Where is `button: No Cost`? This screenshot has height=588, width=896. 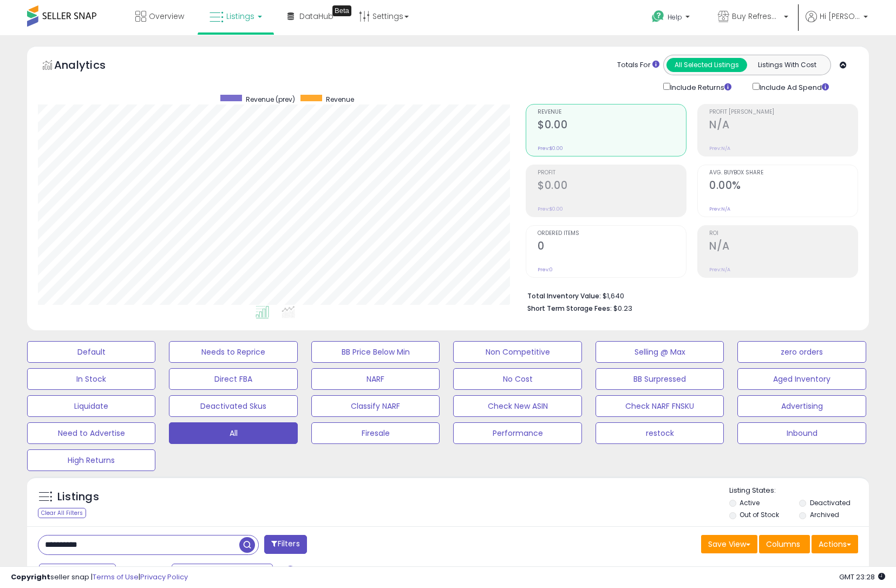 button: No Cost is located at coordinates (517, 379).